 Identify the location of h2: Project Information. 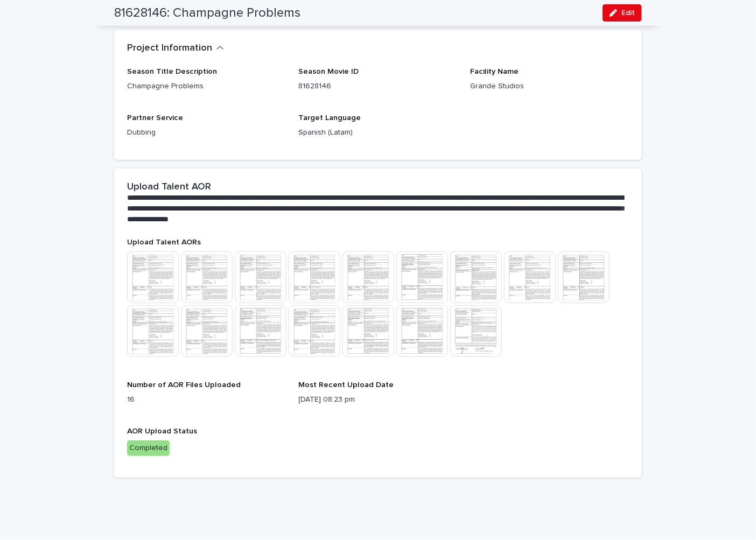
(170, 49).